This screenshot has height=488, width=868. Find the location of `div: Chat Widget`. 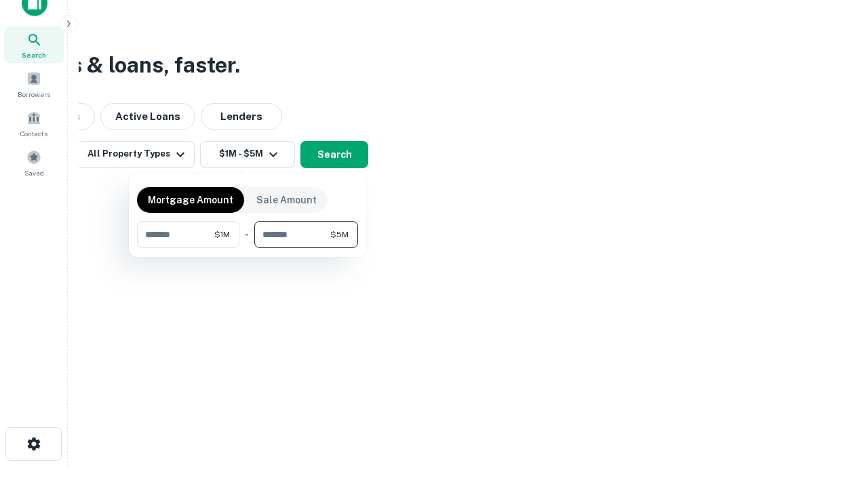

div: Chat Widget is located at coordinates (834, 412).